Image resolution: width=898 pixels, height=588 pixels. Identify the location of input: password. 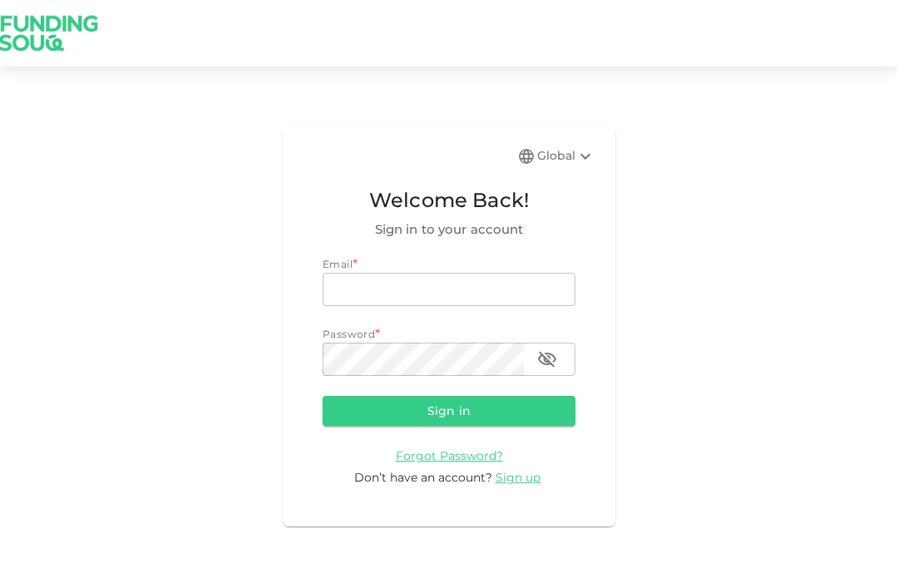
(423, 359).